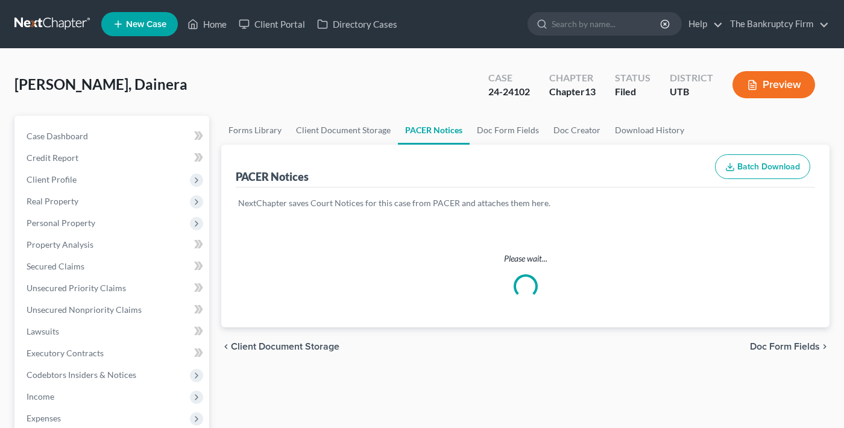 Image resolution: width=844 pixels, height=428 pixels. What do you see at coordinates (343, 130) in the screenshot?
I see `a: Client Document Storage` at bounding box center [343, 130].